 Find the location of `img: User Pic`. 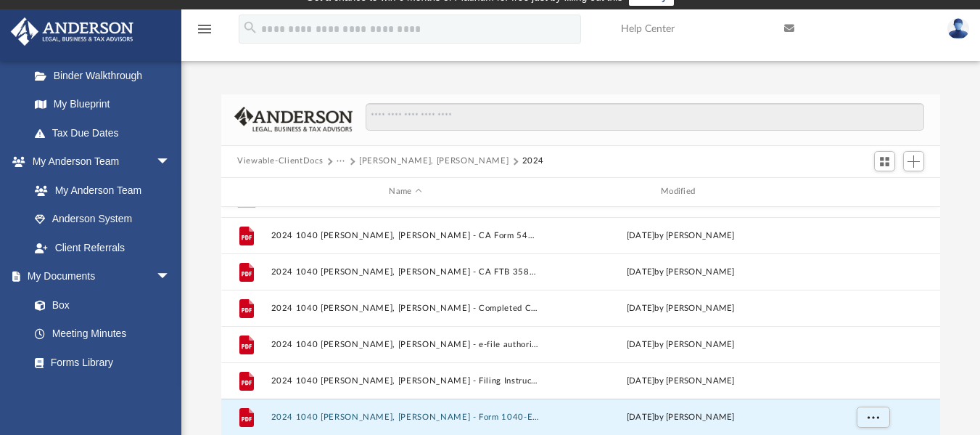

img: User Pic is located at coordinates (959, 28).